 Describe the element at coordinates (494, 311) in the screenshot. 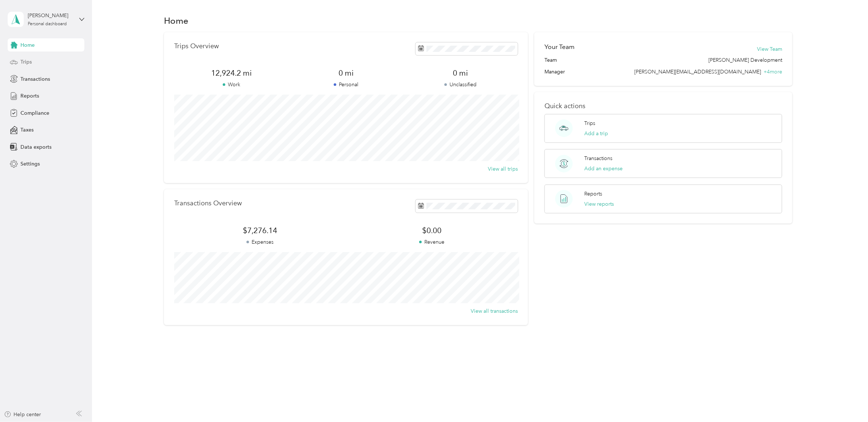

I see `button: View all transactions` at that location.